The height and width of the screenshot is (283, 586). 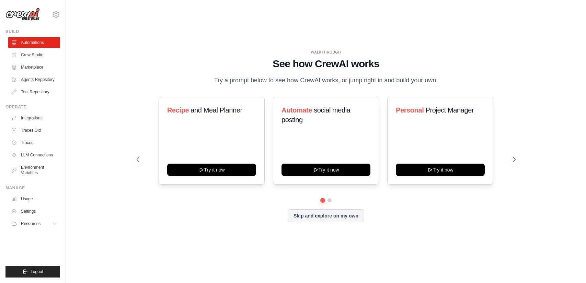 What do you see at coordinates (34, 118) in the screenshot?
I see `a: Integrations` at bounding box center [34, 118].